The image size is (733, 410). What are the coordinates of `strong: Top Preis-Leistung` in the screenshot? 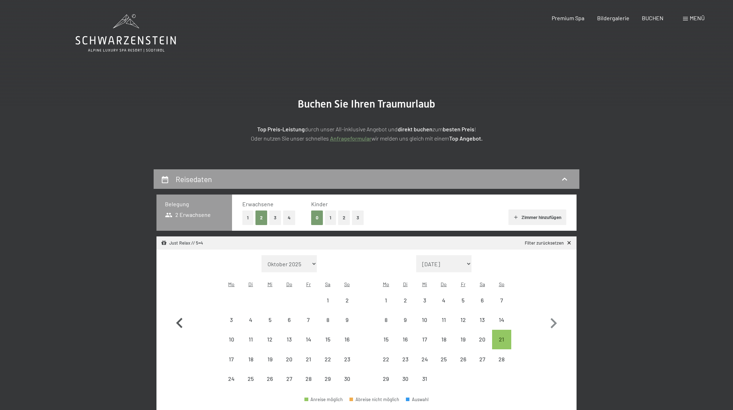 It's located at (281, 129).